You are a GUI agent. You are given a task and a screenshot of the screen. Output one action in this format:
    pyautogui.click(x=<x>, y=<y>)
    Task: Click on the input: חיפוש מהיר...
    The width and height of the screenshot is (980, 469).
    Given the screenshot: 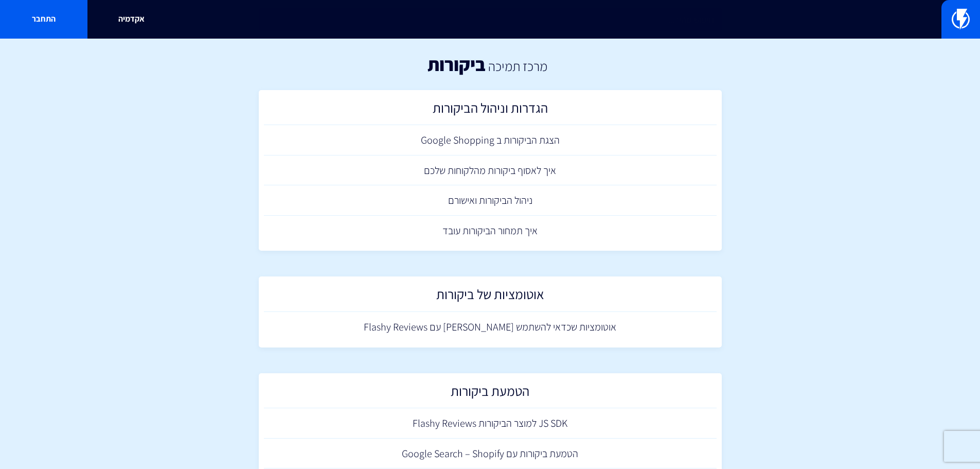 What is the action you would take?
    pyautogui.click(x=490, y=20)
    